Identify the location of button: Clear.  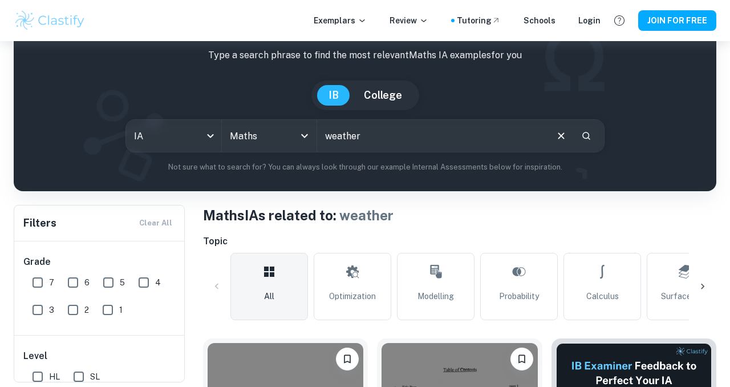
(561, 136).